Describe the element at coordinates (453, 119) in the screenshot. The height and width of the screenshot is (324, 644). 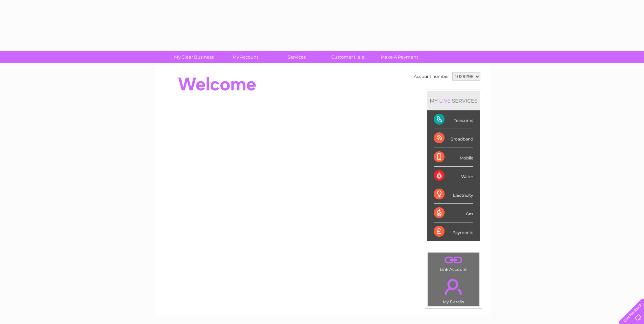
I see `div: Telecoms` at that location.